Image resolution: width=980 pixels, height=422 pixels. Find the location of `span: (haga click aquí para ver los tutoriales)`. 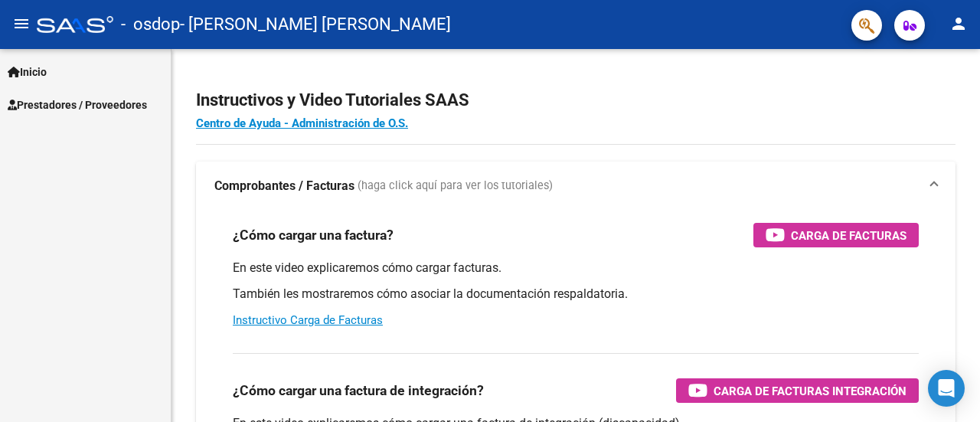

span: (haga click aquí para ver los tutoriales) is located at coordinates (455, 186).